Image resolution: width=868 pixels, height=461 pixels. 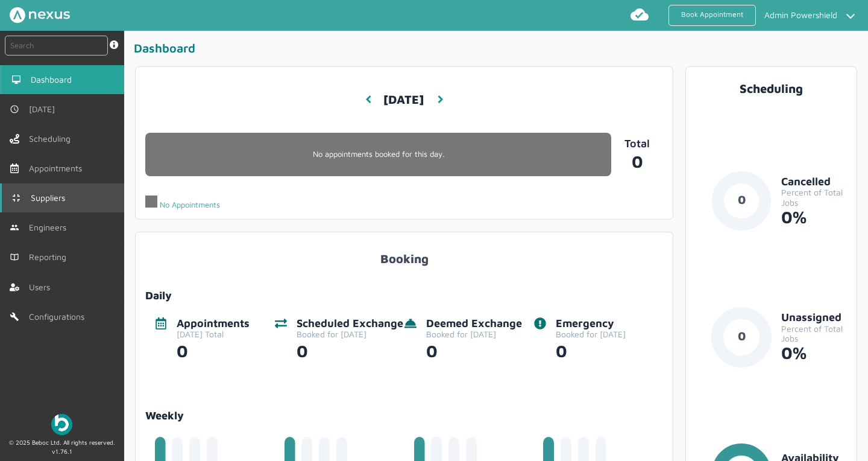 I want to click on div: Cancelled, so click(x=813, y=182).